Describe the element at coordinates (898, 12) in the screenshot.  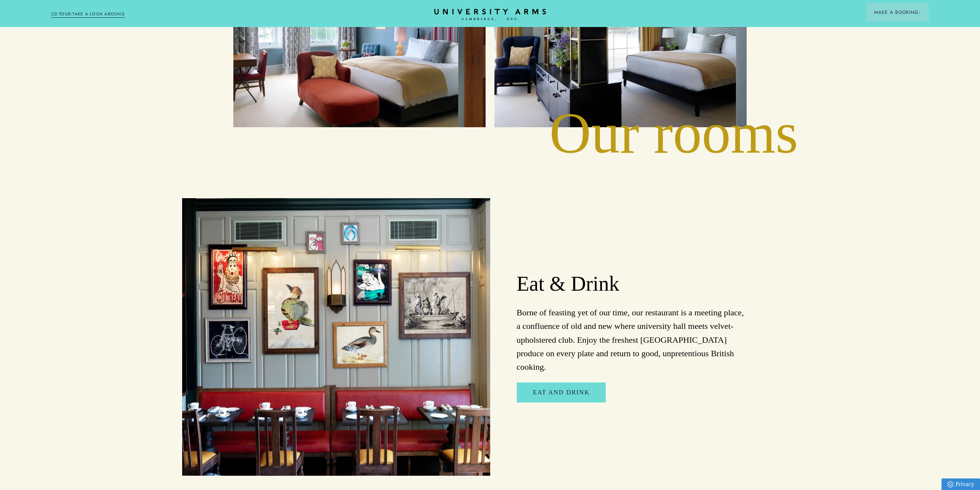
I see `button: Make a BookingArrow icon` at that location.